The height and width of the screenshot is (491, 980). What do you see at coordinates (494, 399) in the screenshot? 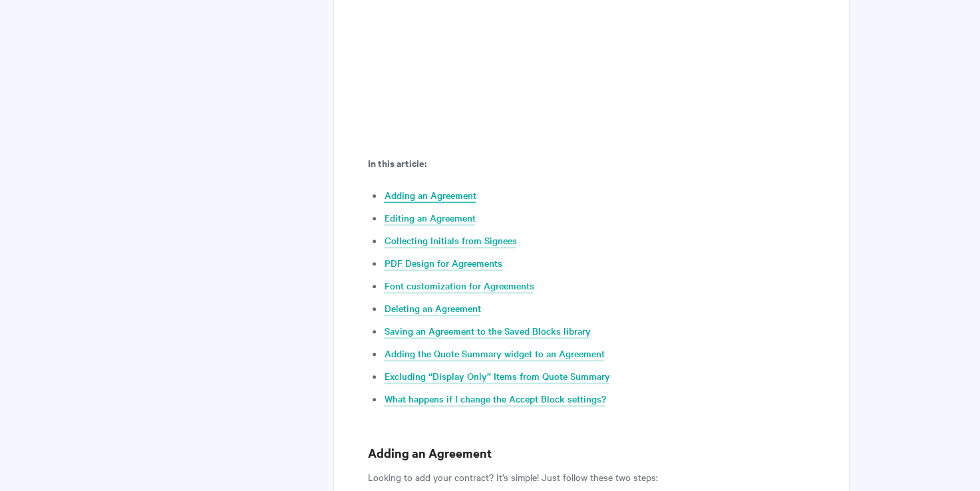
I see `a: What happens if I change the Accept Block settings?` at bounding box center [494, 399].